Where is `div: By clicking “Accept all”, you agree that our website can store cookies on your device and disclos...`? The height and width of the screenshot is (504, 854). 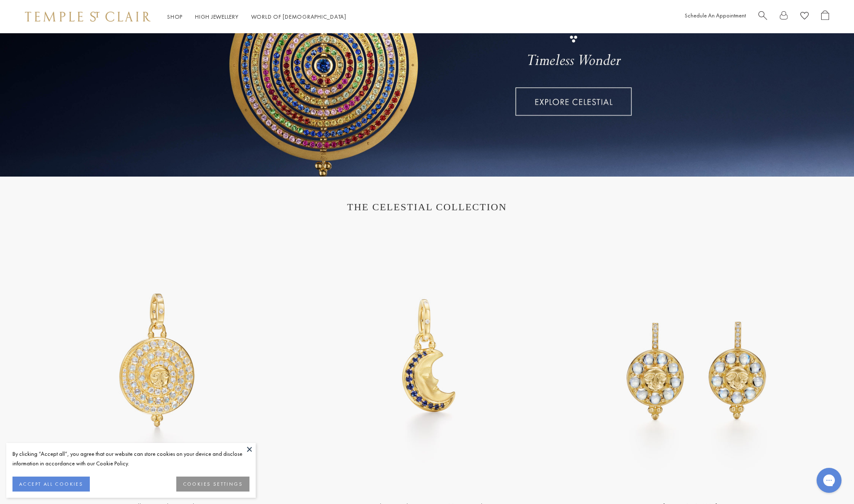
div: By clicking “Accept all”, you agree that our website can store cookies on your device and disclos... is located at coordinates (131, 459).